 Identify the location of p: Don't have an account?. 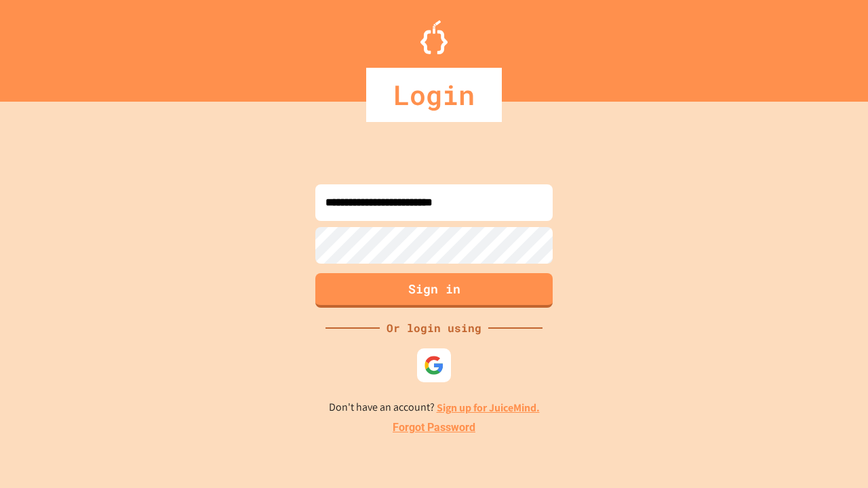
(434, 408).